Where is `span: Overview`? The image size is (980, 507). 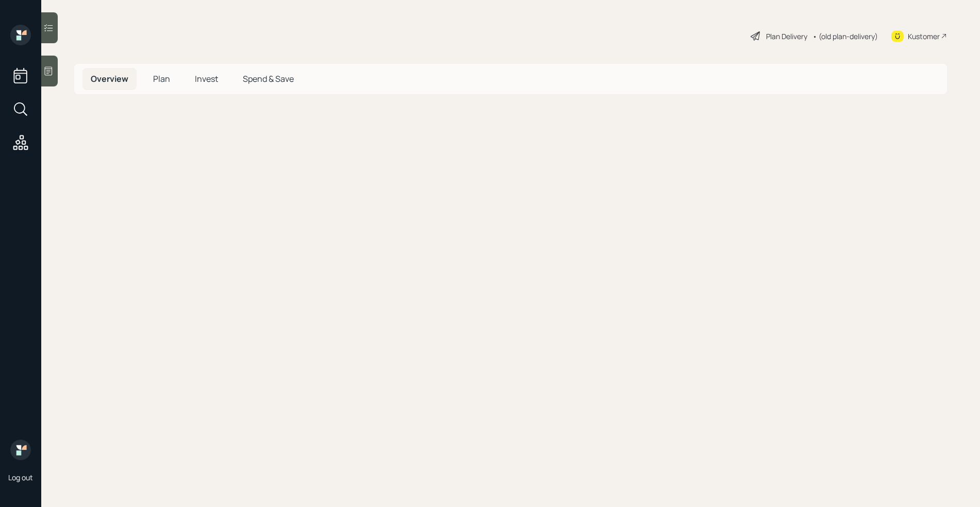 span: Overview is located at coordinates (109, 79).